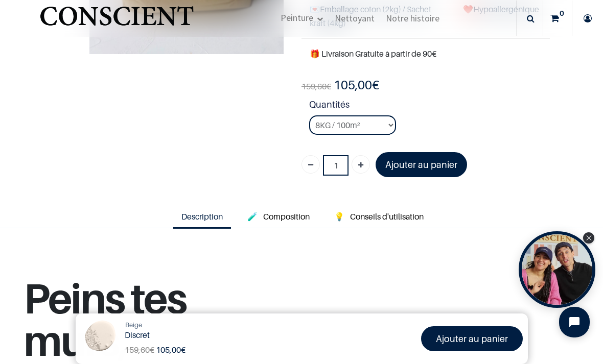 Image resolution: width=603 pixels, height=364 pixels. What do you see at coordinates (588, 238) in the screenshot?
I see `div: Close Tolstoy widget` at bounding box center [588, 238].